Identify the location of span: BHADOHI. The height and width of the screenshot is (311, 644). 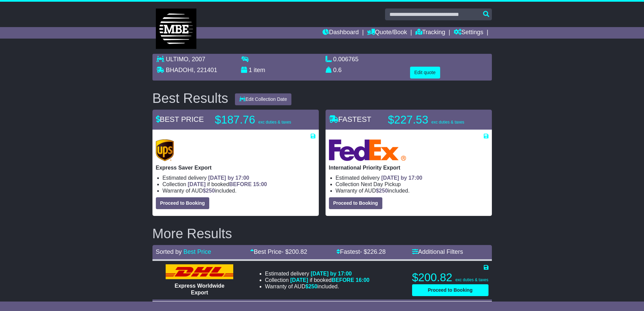
(180, 70).